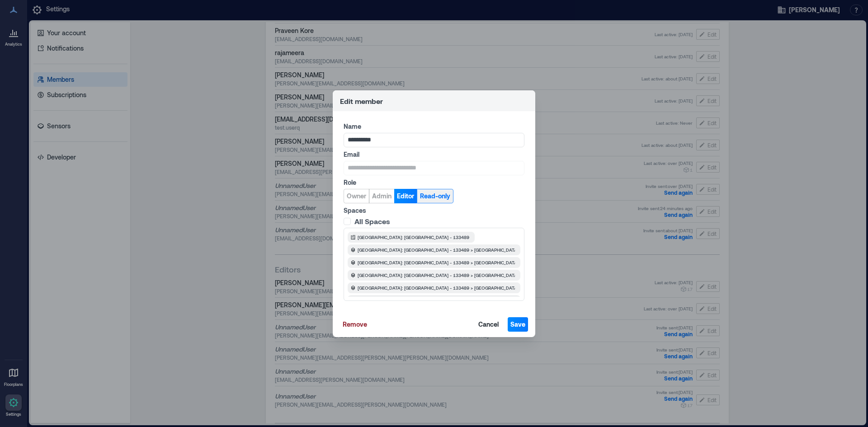 The width and height of the screenshot is (868, 427). What do you see at coordinates (433, 154) in the screenshot?
I see `label: Email` at bounding box center [433, 154].